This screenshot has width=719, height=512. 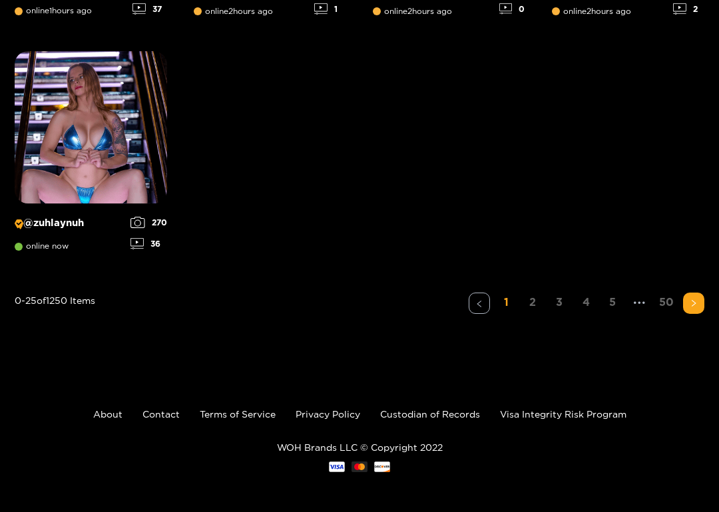 I want to click on li: Next Page, so click(x=694, y=303).